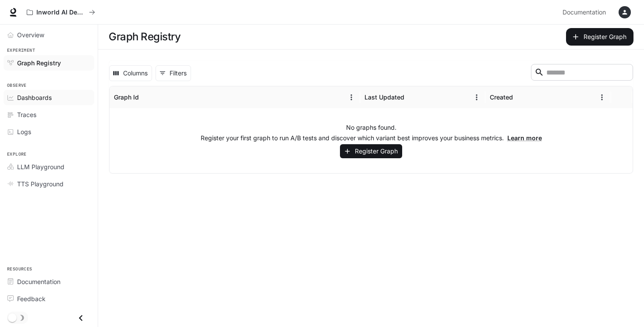 The image size is (644, 327). What do you see at coordinates (49, 184) in the screenshot?
I see `a: TTS Playground` at bounding box center [49, 184].